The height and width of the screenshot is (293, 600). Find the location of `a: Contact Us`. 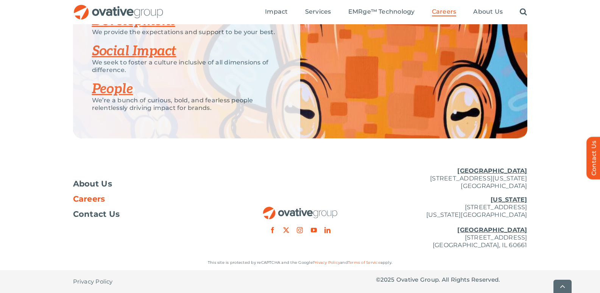

a: Contact Us is located at coordinates (149, 214).